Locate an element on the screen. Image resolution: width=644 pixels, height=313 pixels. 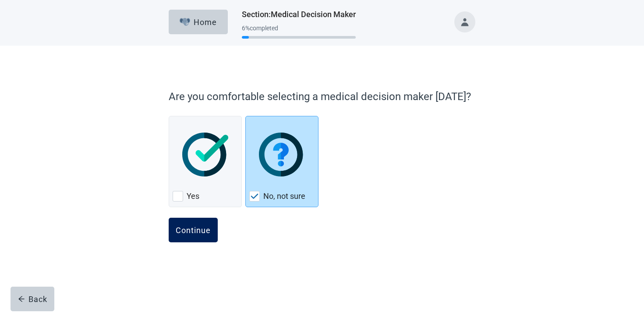
button: Continue is located at coordinates (193, 230).